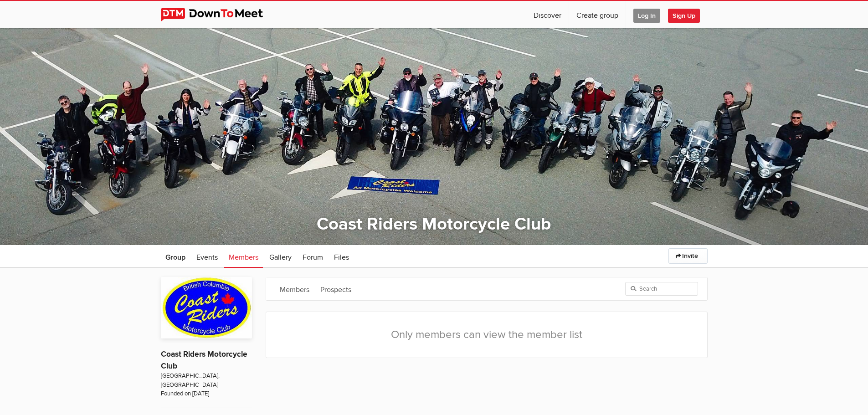 The width and height of the screenshot is (868, 415). I want to click on a: Group, so click(175, 256).